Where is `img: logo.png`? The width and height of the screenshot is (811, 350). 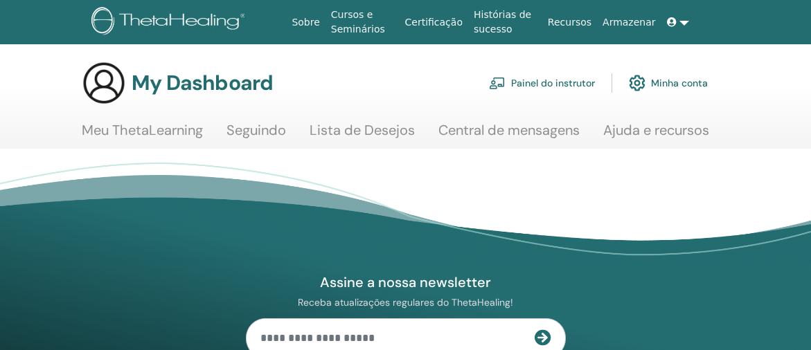
img: logo.png is located at coordinates (170, 22).